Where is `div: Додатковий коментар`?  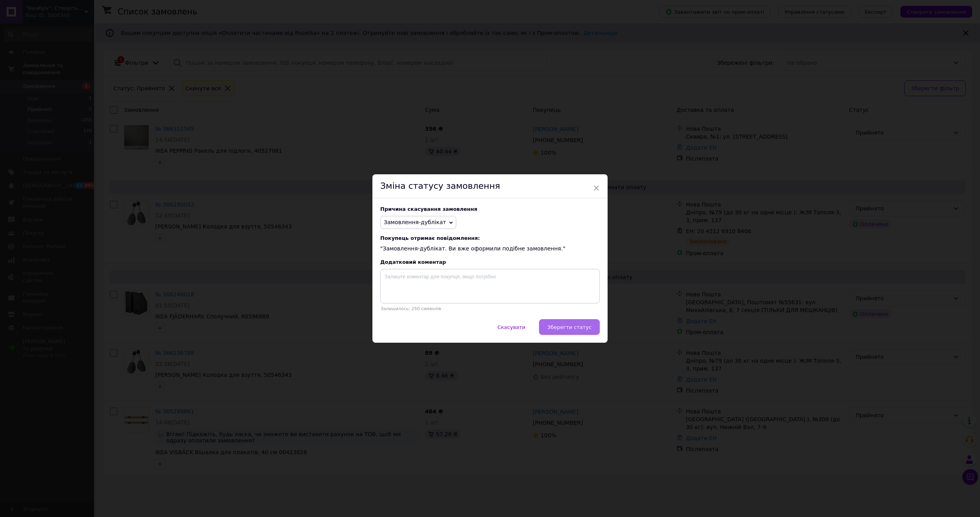
div: Додатковий коментар is located at coordinates (490, 262).